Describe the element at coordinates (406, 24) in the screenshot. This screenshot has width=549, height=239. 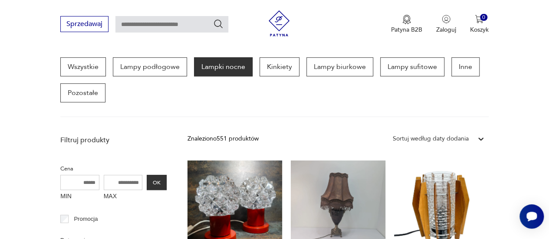
I see `button: Patyna B2B` at that location.